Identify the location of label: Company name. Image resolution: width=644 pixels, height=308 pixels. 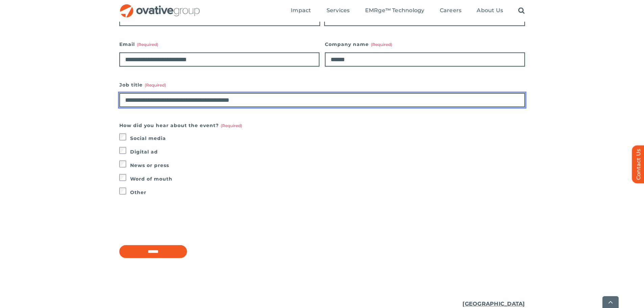
(425, 44).